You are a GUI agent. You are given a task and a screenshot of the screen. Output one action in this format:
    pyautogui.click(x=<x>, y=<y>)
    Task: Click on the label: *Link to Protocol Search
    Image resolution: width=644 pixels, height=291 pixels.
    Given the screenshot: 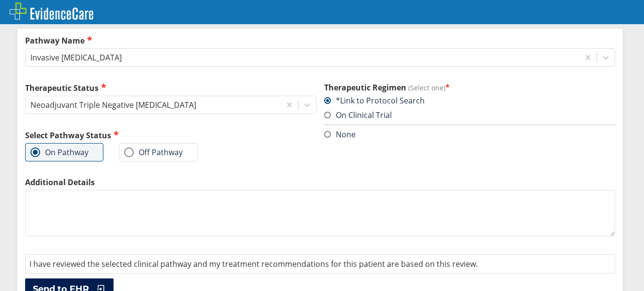 What is the action you would take?
    pyautogui.click(x=374, y=101)
    